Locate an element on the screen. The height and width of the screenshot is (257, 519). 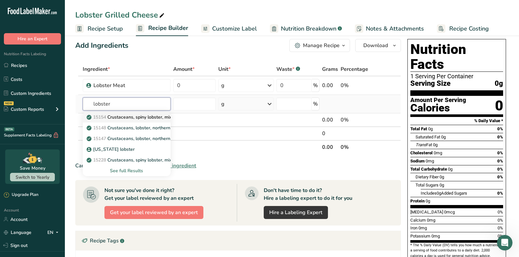
span: Ingredient is located at coordinates (96, 69).